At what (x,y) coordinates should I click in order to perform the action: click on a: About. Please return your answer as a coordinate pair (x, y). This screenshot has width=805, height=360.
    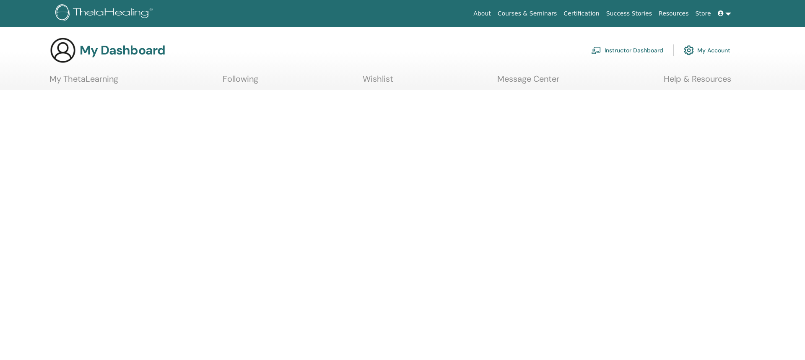
    Looking at the image, I should click on (482, 13).